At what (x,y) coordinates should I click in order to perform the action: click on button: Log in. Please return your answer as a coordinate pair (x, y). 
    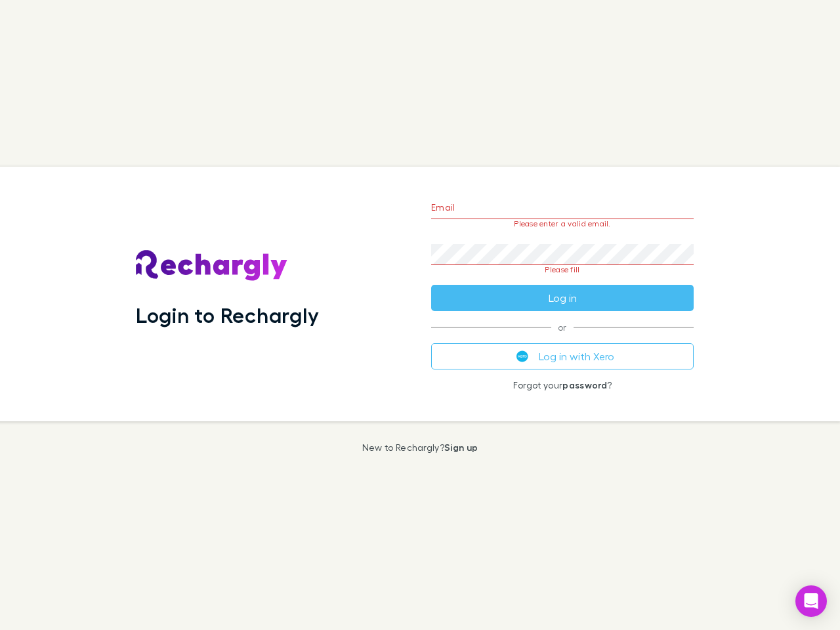
    Looking at the image, I should click on (562, 298).